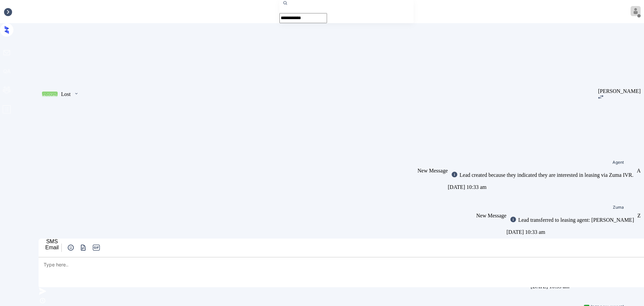 Image resolution: width=644 pixels, height=306 pixels. Describe the element at coordinates (52, 247) in the screenshot. I see `div: Email` at that location.